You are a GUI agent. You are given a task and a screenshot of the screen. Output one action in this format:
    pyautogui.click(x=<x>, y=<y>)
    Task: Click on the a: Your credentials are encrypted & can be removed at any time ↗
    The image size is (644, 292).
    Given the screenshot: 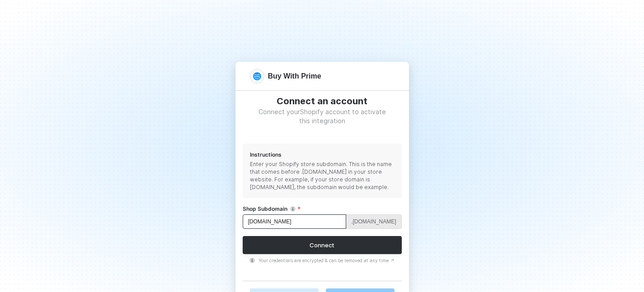 What is the action you would take?
    pyautogui.click(x=326, y=261)
    